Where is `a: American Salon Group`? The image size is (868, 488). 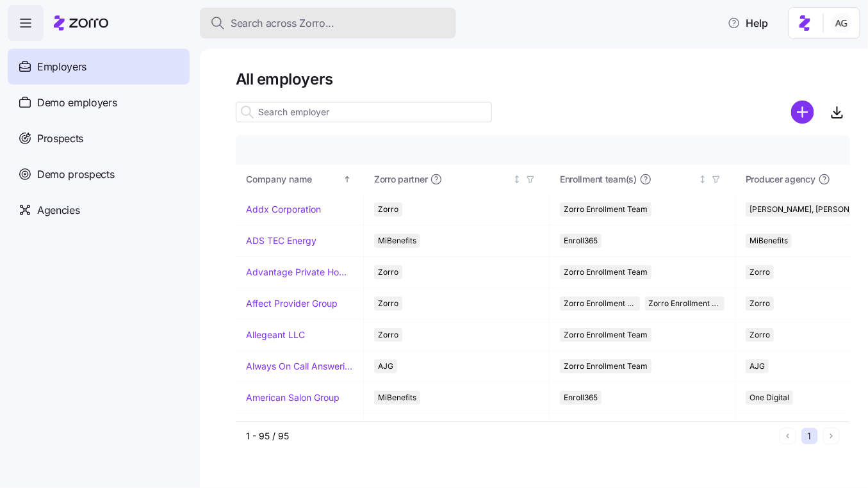 a: American Salon Group is located at coordinates (292, 398).